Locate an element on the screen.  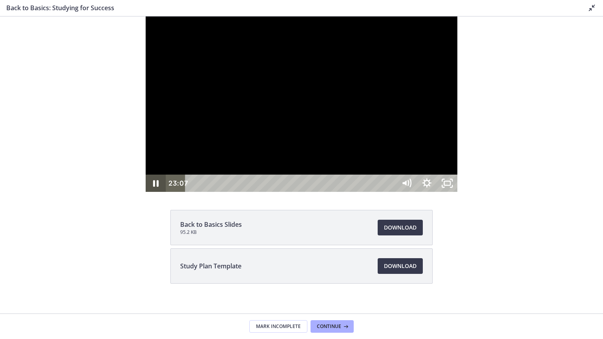
button: Mute is located at coordinates (406, 167).